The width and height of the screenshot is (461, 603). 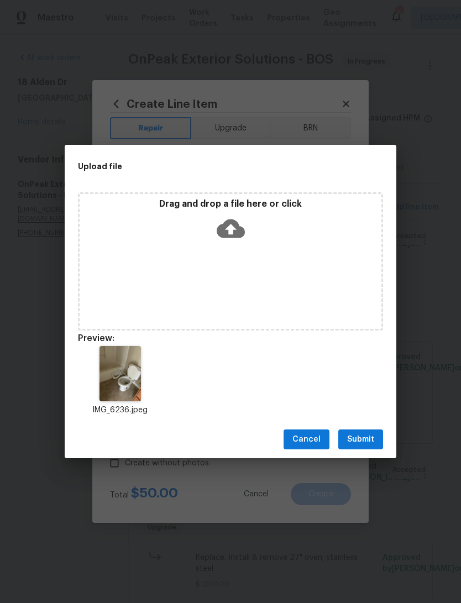 What do you see at coordinates (231, 204) in the screenshot?
I see `p: Drag and drop a file here or click` at bounding box center [231, 204].